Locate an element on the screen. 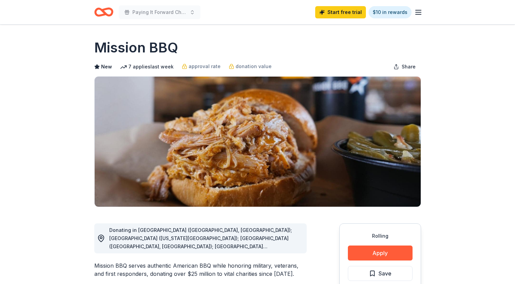 This screenshot has width=515, height=284. a: donation value is located at coordinates (250, 66).